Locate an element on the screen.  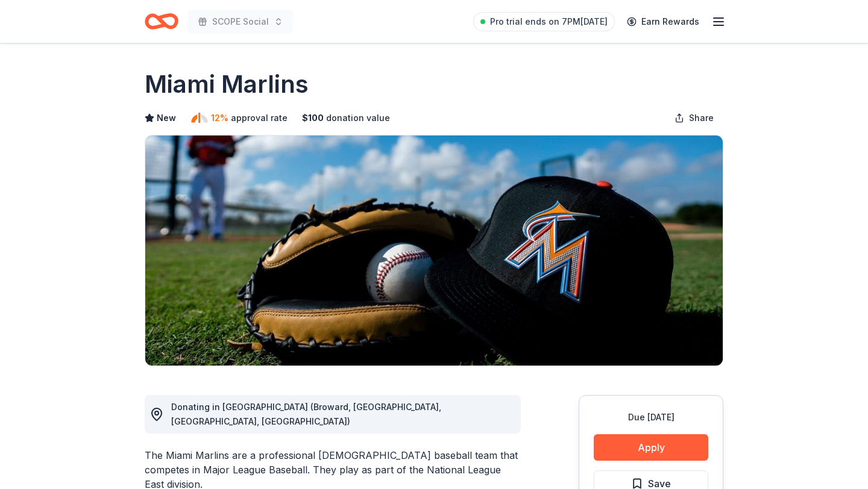
a: Home is located at coordinates (162, 21).